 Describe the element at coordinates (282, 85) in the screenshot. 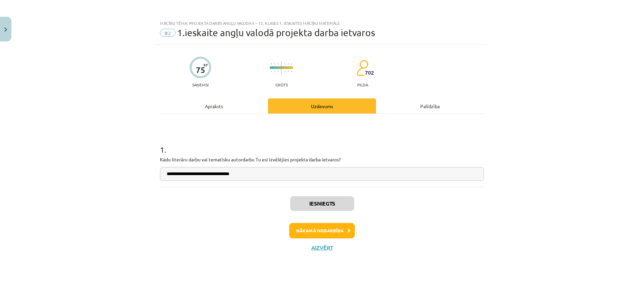

I see `p: Grūts` at that location.